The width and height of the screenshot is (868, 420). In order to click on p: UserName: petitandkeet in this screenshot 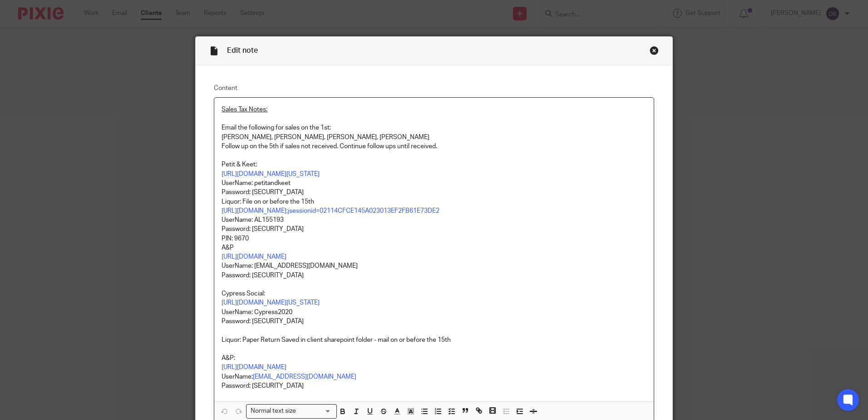, I will do `click(434, 183)`.